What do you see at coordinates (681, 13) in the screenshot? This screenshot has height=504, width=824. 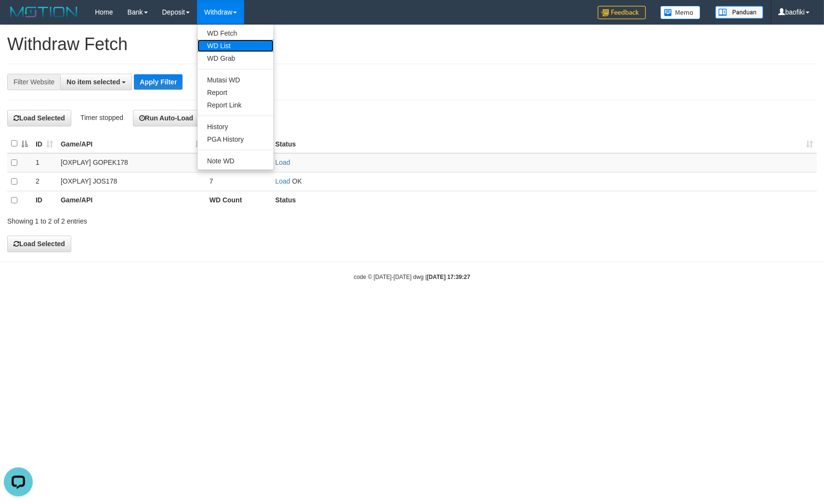 I see `img: Button%20Memo.svg` at bounding box center [681, 13].